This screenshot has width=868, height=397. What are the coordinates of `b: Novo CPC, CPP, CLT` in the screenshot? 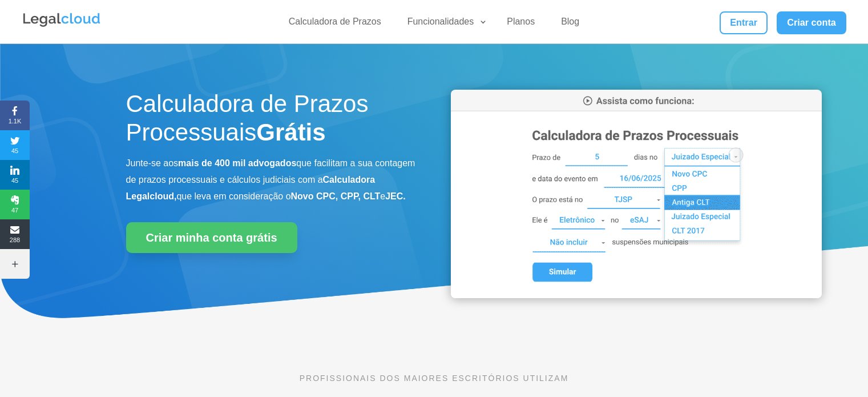 It's located at (336, 196).